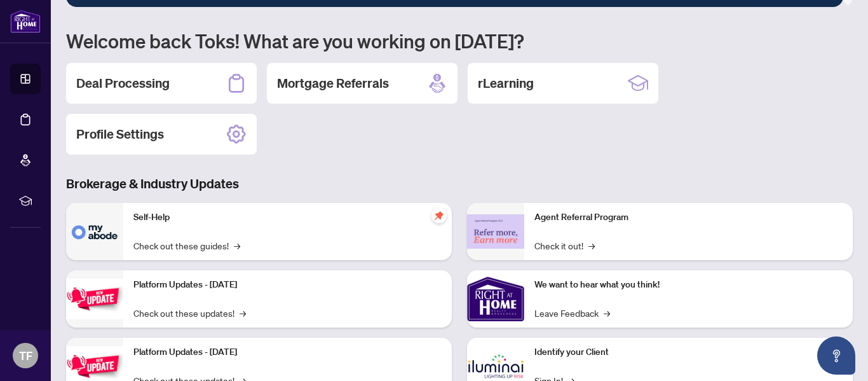  What do you see at coordinates (496, 231) in the screenshot?
I see `img: Agent Referral Program` at bounding box center [496, 231].